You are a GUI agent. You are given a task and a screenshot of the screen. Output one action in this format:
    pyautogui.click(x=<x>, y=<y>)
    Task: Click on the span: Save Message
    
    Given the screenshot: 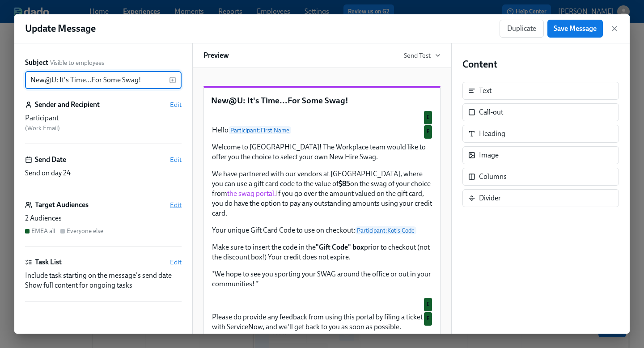 What is the action you would take?
    pyautogui.click(x=575, y=29)
    